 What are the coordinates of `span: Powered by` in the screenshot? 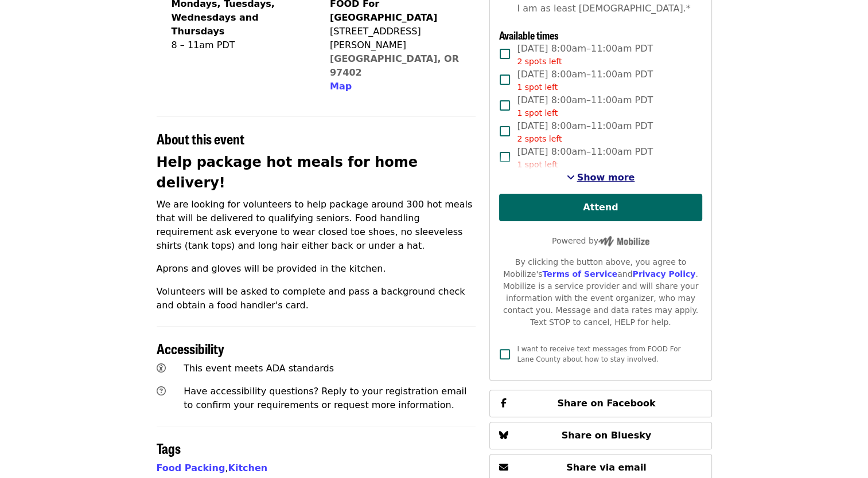 It's located at (601, 241).